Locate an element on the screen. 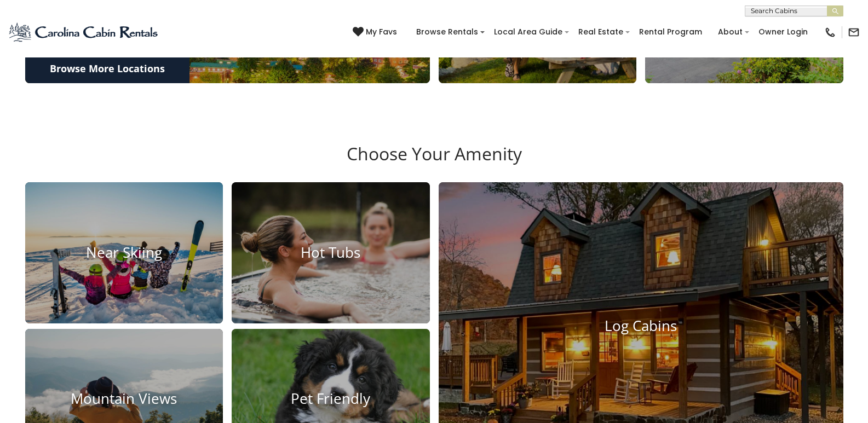 This screenshot has height=423, width=868. a: Owner Login is located at coordinates (783, 32).